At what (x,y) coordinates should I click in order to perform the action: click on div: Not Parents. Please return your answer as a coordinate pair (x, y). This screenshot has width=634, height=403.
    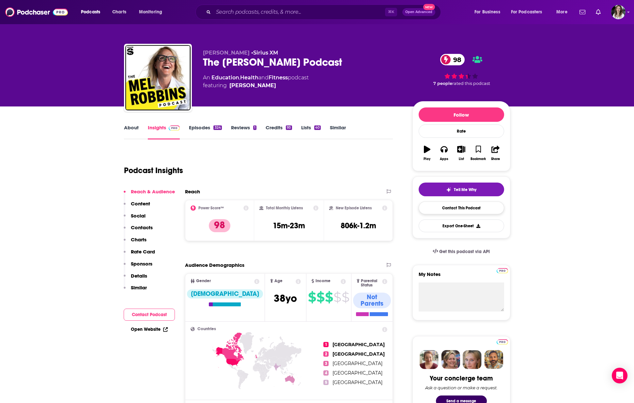
    Looking at the image, I should click on (372, 300).